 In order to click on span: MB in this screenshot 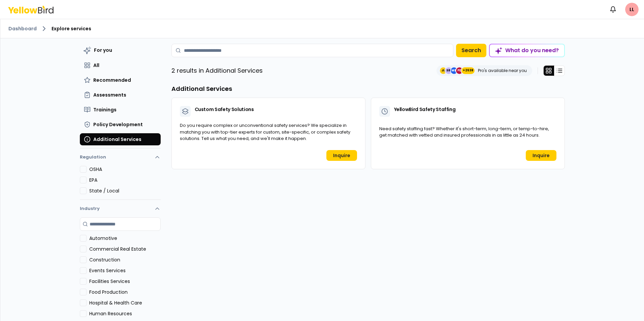, I will do `click(454, 71)`.